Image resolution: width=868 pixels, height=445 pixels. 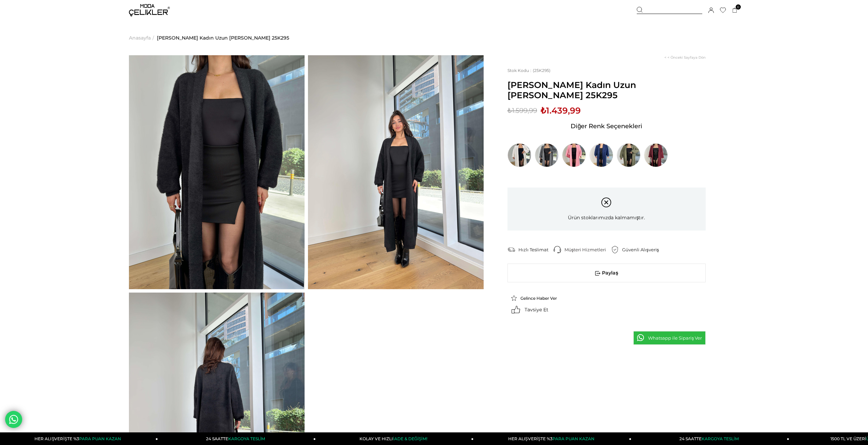 What do you see at coordinates (588, 250) in the screenshot?
I see `div: Müşteri Hizmetleri` at bounding box center [588, 250].